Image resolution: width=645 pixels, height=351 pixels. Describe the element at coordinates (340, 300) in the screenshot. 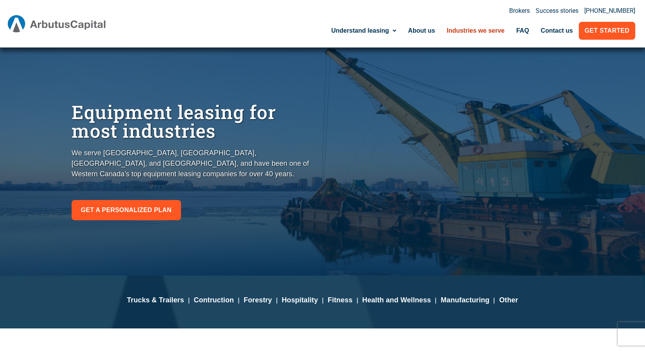

I see `b: Fitness` at that location.